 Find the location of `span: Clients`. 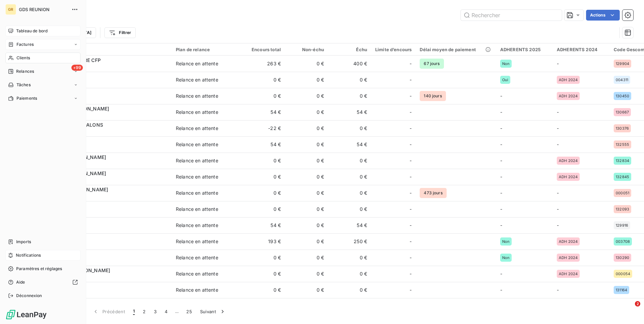

span: Clients is located at coordinates (23, 58).